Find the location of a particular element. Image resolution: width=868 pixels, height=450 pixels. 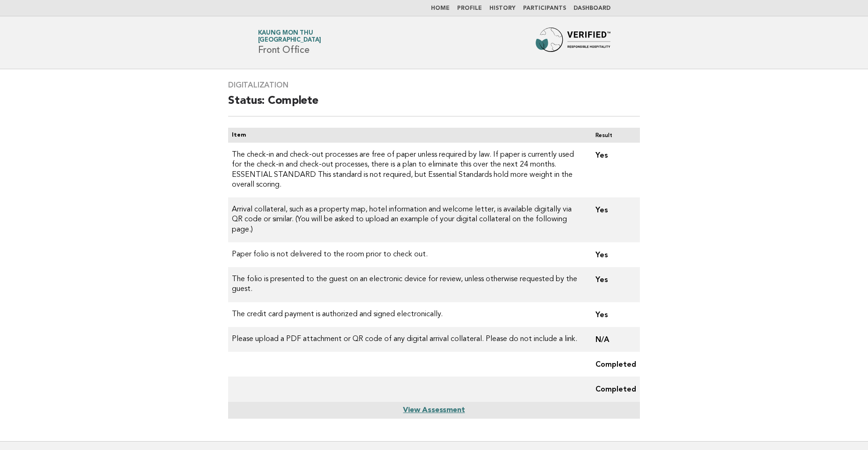

h3: Digitalization is located at coordinates (434, 85).